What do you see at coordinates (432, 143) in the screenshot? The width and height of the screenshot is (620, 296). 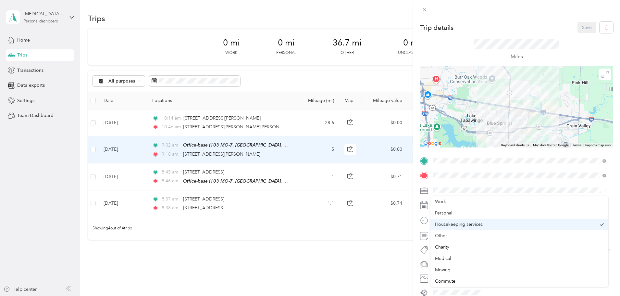 I see `a: Open this area in Google Maps (opens a new window)` at bounding box center [432, 143].